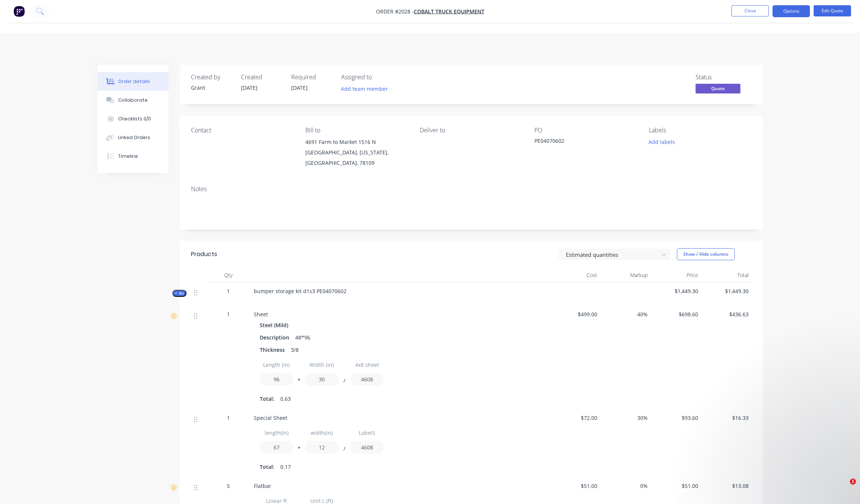  What do you see at coordinates (379, 77) in the screenshot?
I see `div: Assigned to` at bounding box center [379, 77].